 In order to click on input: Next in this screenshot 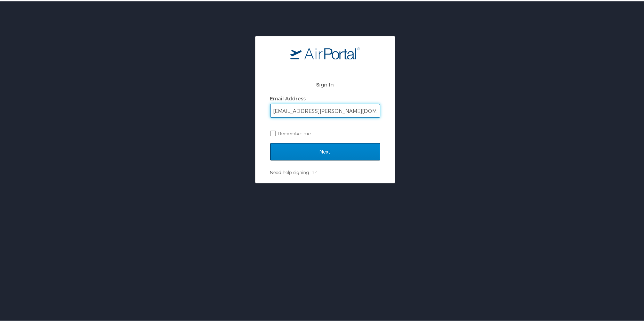, I will do `click(325, 151)`.